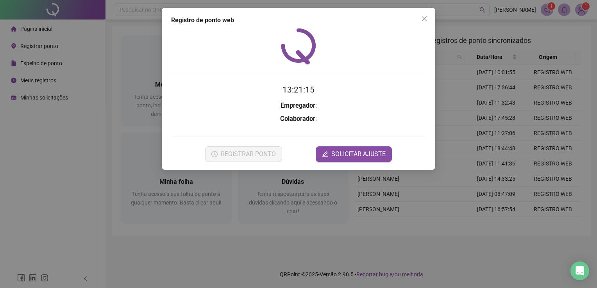 The height and width of the screenshot is (288, 597). I want to click on span: close, so click(424, 19).